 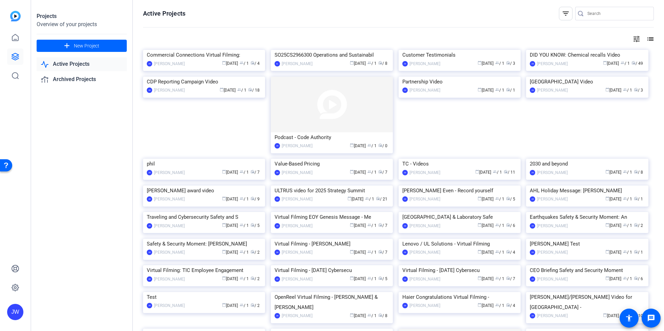 What do you see at coordinates (82, 16) in the screenshot?
I see `div: Projects` at bounding box center [82, 16].